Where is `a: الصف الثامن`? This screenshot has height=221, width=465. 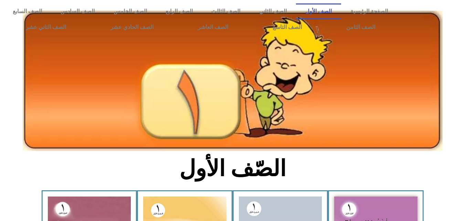 a: الصف الثامن is located at coordinates (361, 27).